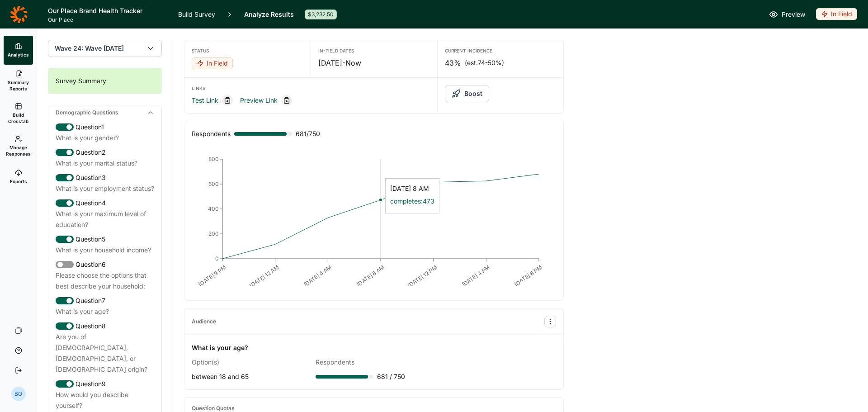 This screenshot has height=412, width=868. What do you see at coordinates (105, 250) in the screenshot?
I see `div: What is your household income?` at bounding box center [105, 250].